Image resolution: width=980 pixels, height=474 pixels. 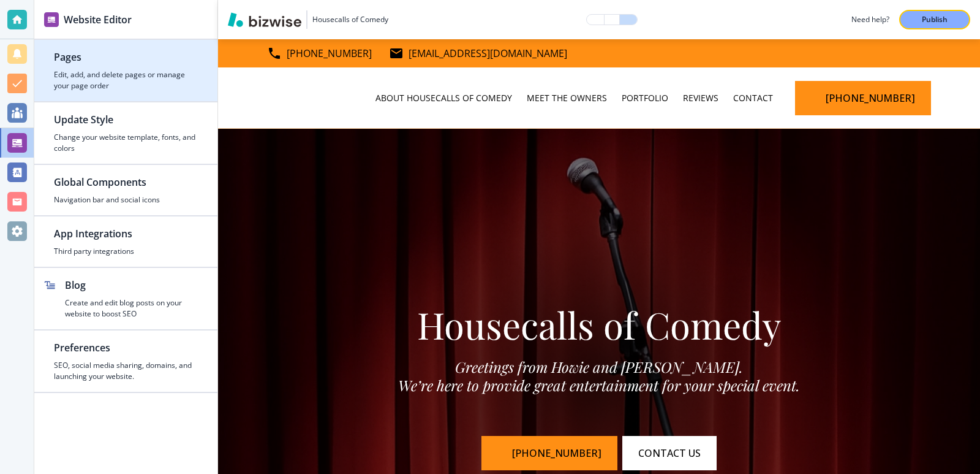 What do you see at coordinates (670, 453) in the screenshot?
I see `button: CONTACT US` at bounding box center [670, 453].